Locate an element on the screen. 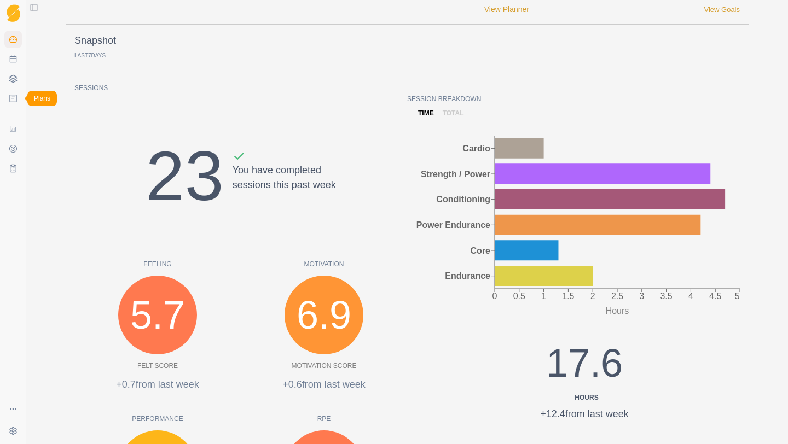 Image resolution: width=788 pixels, height=444 pixels. div: 23 is located at coordinates (184, 176).